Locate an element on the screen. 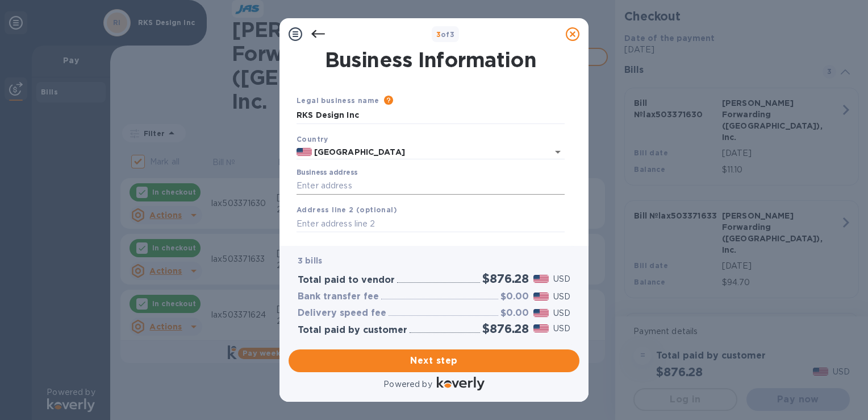 The height and width of the screenshot is (420, 868). h3: Total paid to vendor is located at coordinates (346, 280).